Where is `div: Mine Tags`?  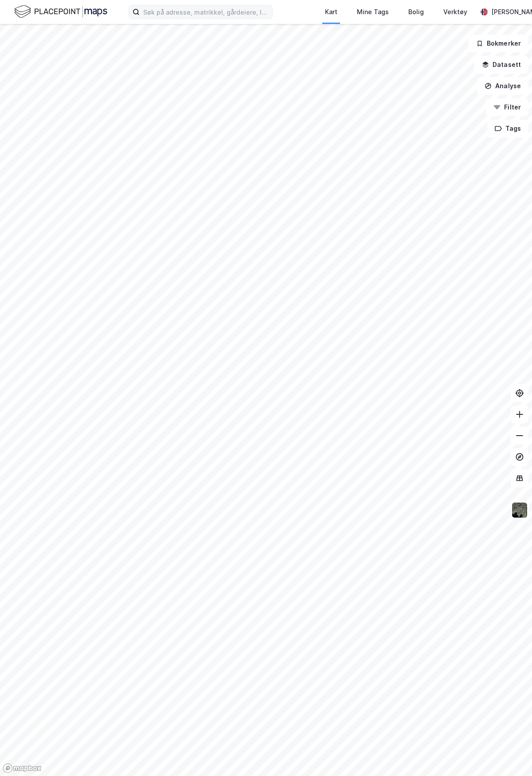
div: Mine Tags is located at coordinates (373, 12).